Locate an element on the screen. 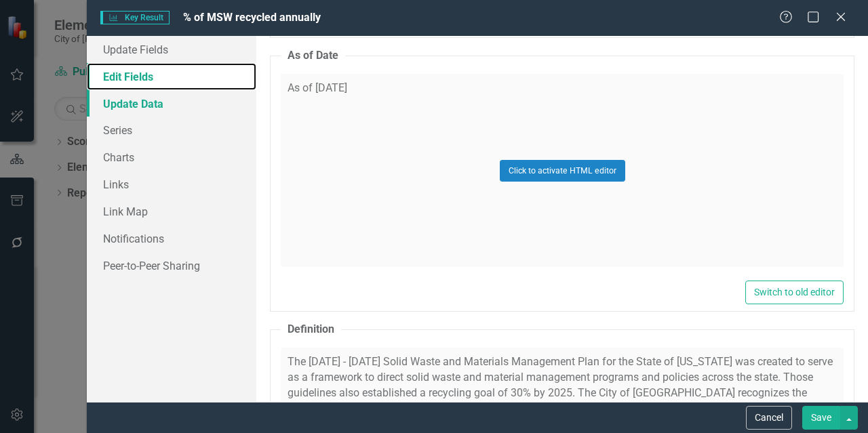 The image size is (868, 433). a: Edit Fields is located at coordinates (172, 77).